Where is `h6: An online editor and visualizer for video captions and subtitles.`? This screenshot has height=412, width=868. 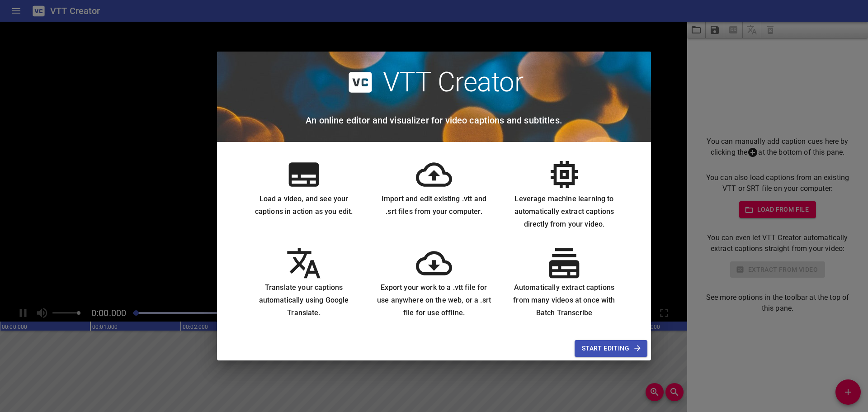
h6: An online editor and visualizer for video captions and subtitles. is located at coordinates (434, 120).